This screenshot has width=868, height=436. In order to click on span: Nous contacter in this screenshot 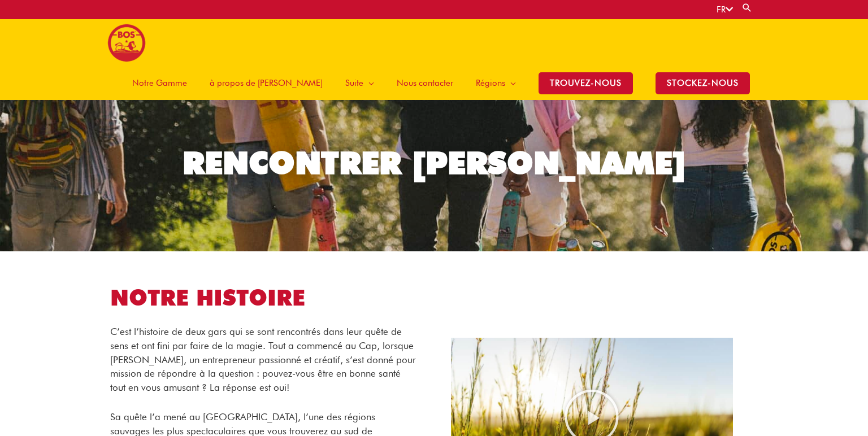, I will do `click(425, 83)`.